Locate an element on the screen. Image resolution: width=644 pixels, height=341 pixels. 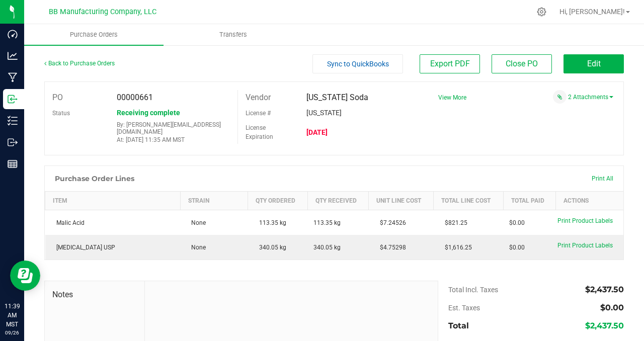
inline-svg: Inventory is located at coordinates (13, 121).